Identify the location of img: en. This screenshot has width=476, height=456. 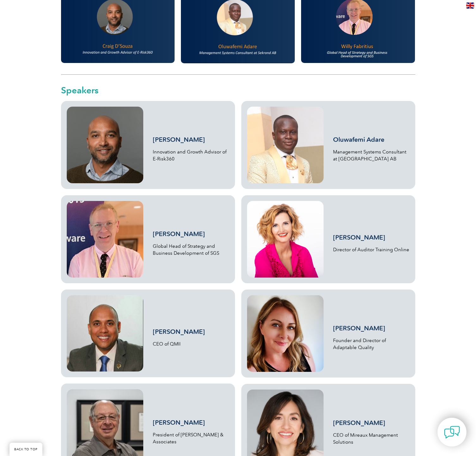
(470, 5).